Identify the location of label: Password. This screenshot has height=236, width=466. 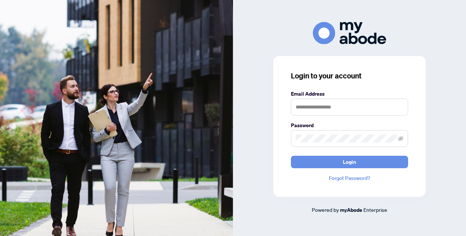
(349, 125).